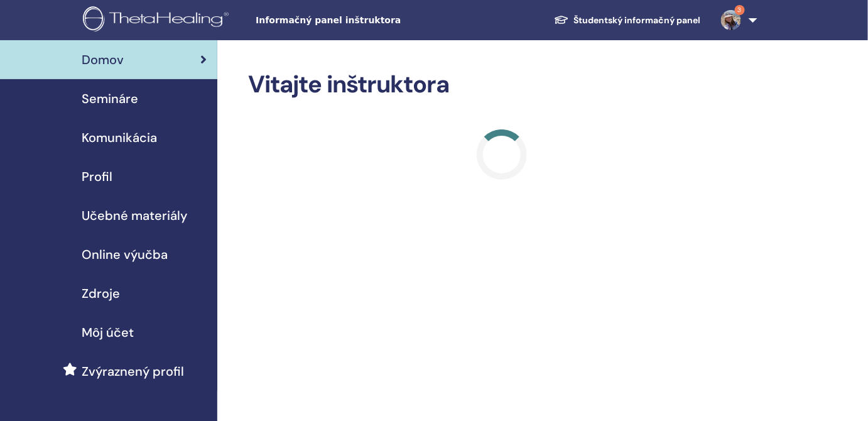 This screenshot has width=868, height=421. What do you see at coordinates (628, 20) in the screenshot?
I see `a: Študentský informačný panel` at bounding box center [628, 20].